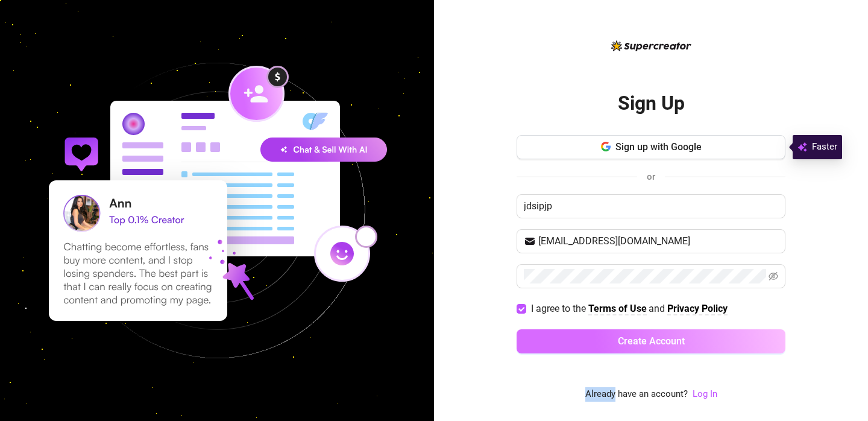  Describe the element at coordinates (658, 241) in the screenshot. I see `input: Your email` at that location.